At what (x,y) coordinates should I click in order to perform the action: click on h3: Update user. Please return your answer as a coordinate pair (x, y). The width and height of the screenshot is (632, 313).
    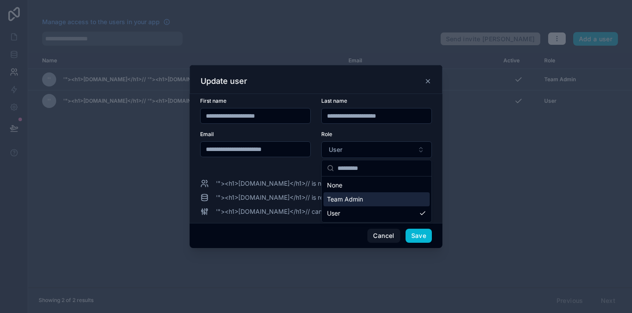
    Looking at the image, I should click on (224, 81).